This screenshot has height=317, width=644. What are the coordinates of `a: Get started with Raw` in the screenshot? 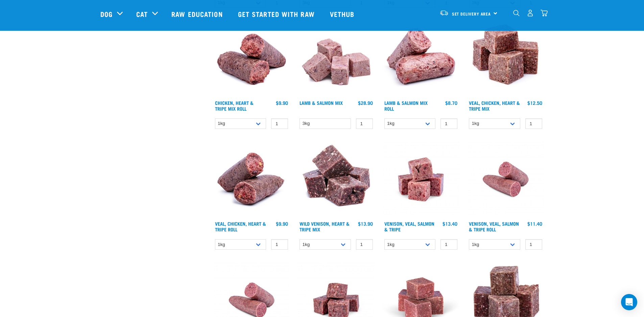 It's located at (277, 14).